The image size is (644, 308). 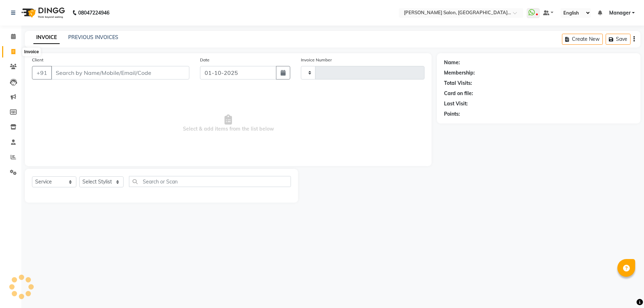 What do you see at coordinates (228, 124) in the screenshot?
I see `span: Select & add items from the list below` at bounding box center [228, 124].